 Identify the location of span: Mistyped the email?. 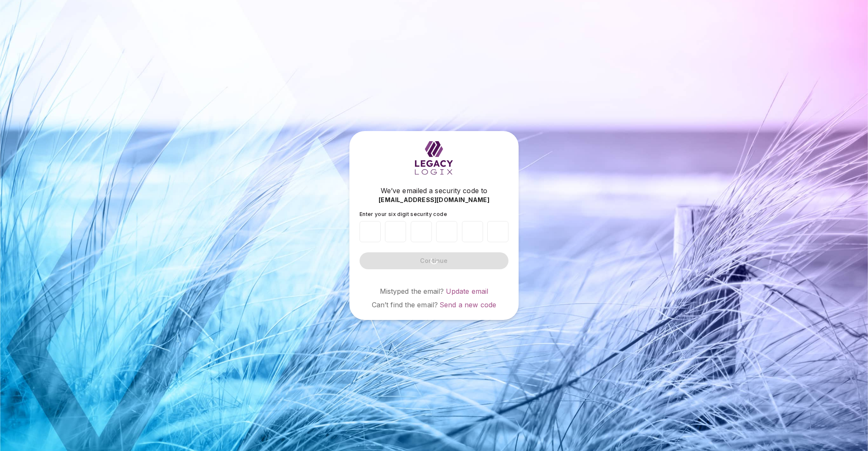
(412, 291).